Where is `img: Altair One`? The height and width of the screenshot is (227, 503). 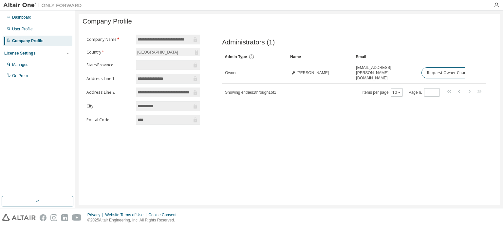
img: Altair One is located at coordinates (44, 5).